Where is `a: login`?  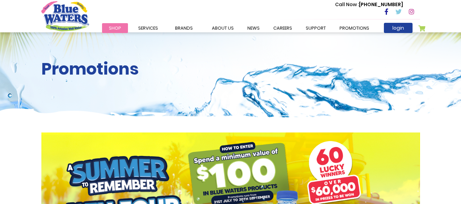
a: login is located at coordinates (398, 28).